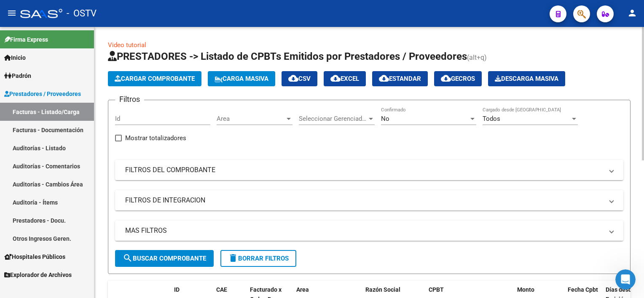  Describe the element at coordinates (344, 79) in the screenshot. I see `span: EXCEL` at that location.